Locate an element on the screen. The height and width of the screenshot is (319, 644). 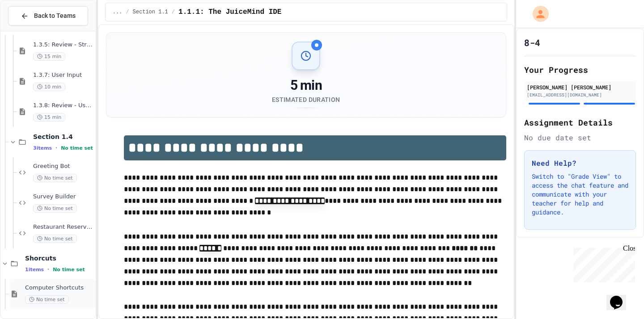
div: No due date set is located at coordinates (580, 138).